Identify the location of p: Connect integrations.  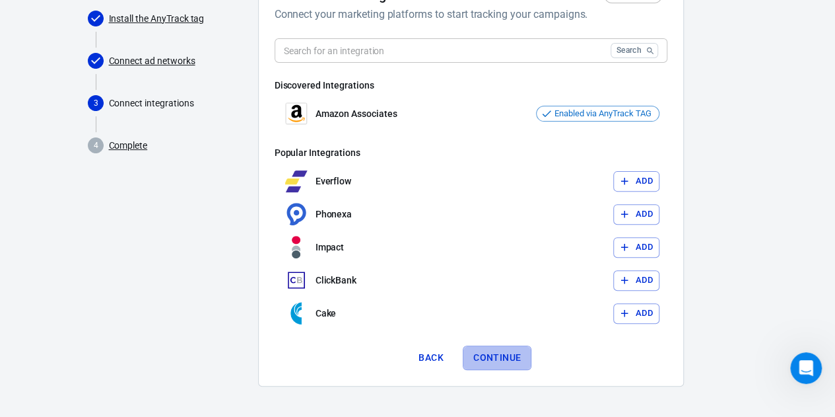
(178, 103).